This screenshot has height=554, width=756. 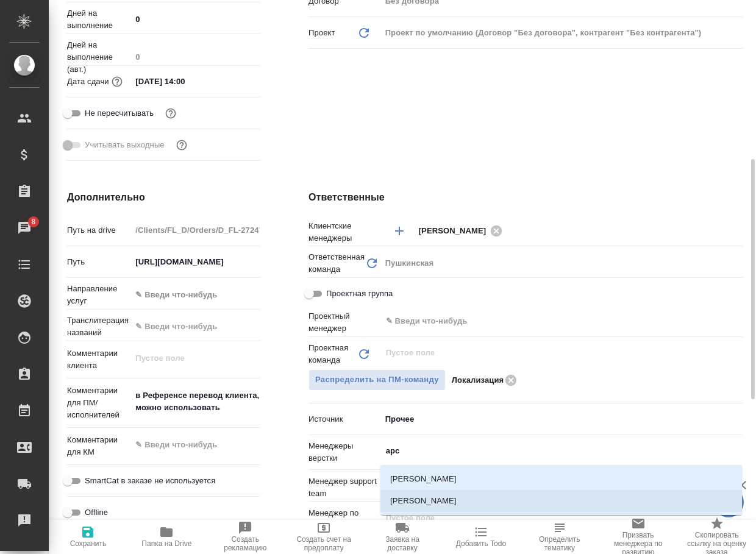 I want to click on button: Создать рекламацию, so click(x=245, y=537).